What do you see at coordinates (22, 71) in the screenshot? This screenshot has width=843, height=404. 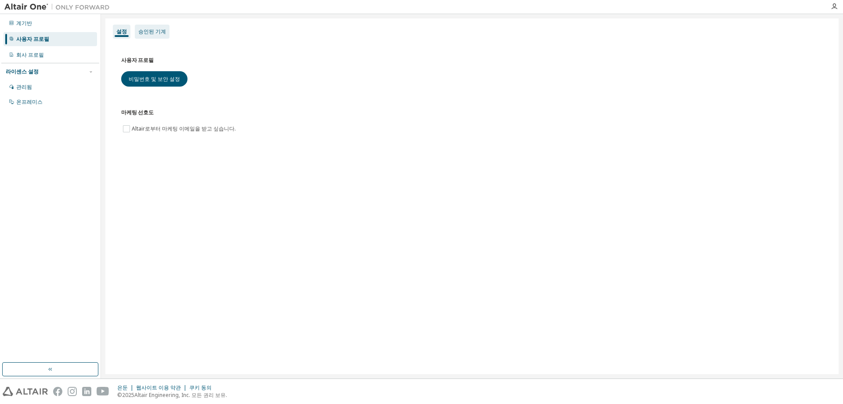 I see `font: 라이센스 설정` at bounding box center [22, 71].